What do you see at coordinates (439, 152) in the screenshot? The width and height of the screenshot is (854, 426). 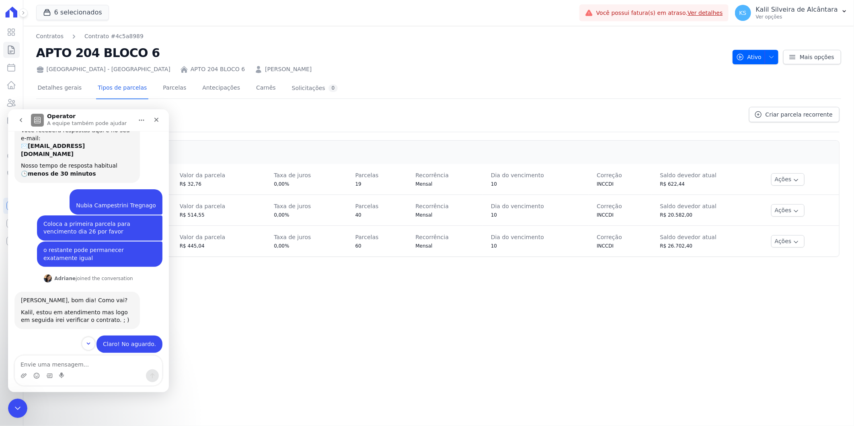 I see `h2: Parcela Normal` at bounding box center [439, 152].